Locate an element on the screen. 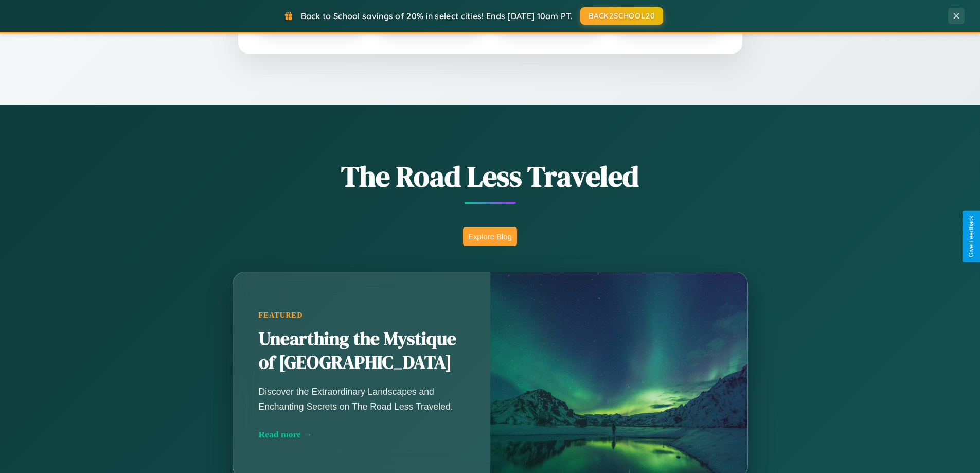 This screenshot has width=980, height=473. div: Give Feedback is located at coordinates (971, 236).